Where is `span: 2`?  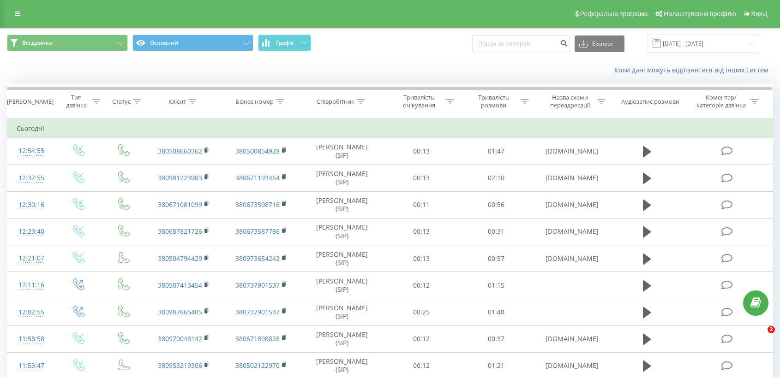 span: 2 is located at coordinates (771, 330).